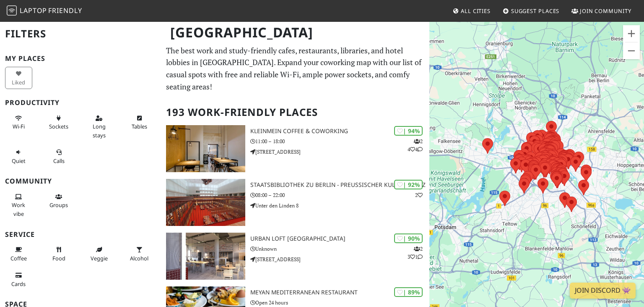 This screenshot has width=644, height=307. What do you see at coordinates (19, 258) in the screenshot?
I see `span: Coffee` at bounding box center [19, 258].